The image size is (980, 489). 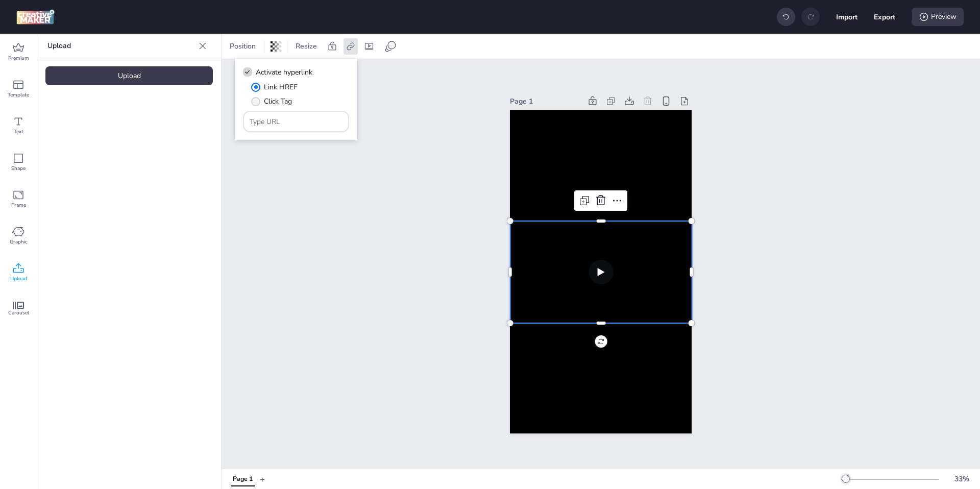 What do you see at coordinates (19, 169) in the screenshot?
I see `span: Shape` at bounding box center [19, 169].